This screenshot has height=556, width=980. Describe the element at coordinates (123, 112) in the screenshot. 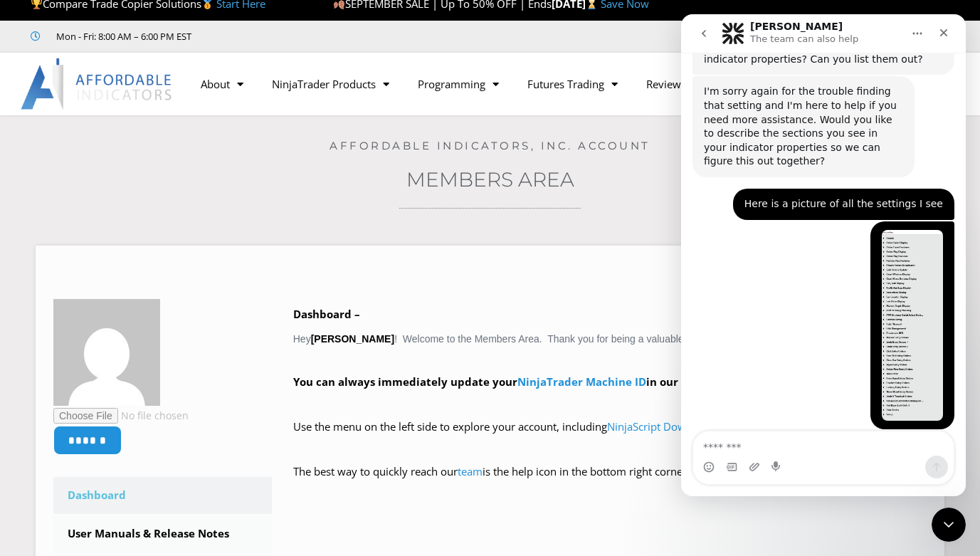

I see `div: I'm sorry again for the trouble finding that setting and I'm here to help if you need more assist...` at that location.